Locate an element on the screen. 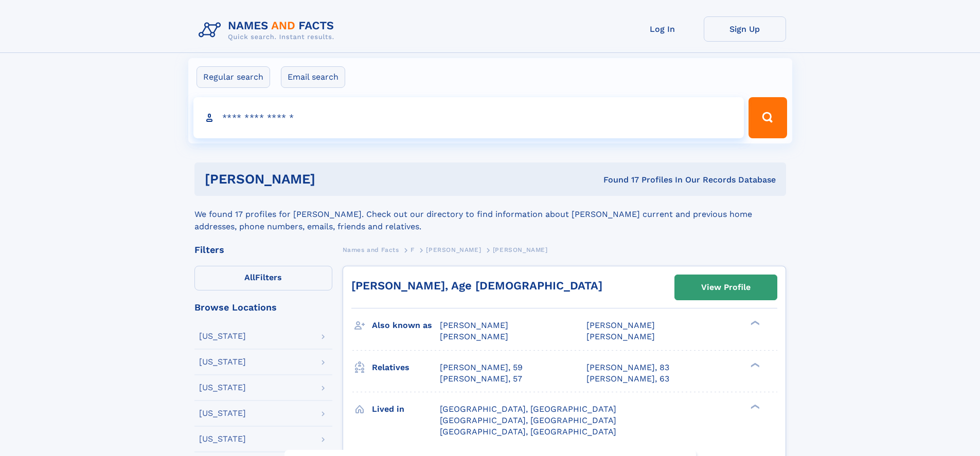 The width and height of the screenshot is (980, 456). div: Browse Locations is located at coordinates (264, 308).